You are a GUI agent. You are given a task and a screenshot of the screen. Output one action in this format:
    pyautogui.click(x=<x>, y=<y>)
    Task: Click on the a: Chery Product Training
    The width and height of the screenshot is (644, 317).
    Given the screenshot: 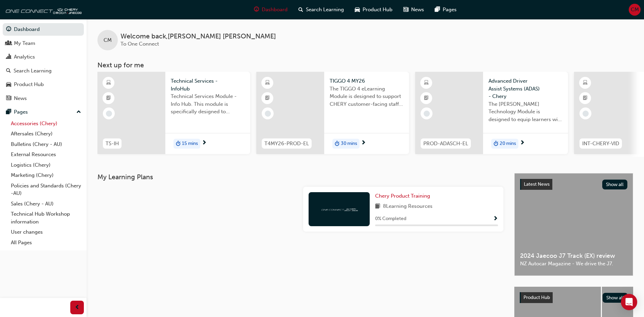 What is the action you would take?
    pyautogui.click(x=404, y=196)
    